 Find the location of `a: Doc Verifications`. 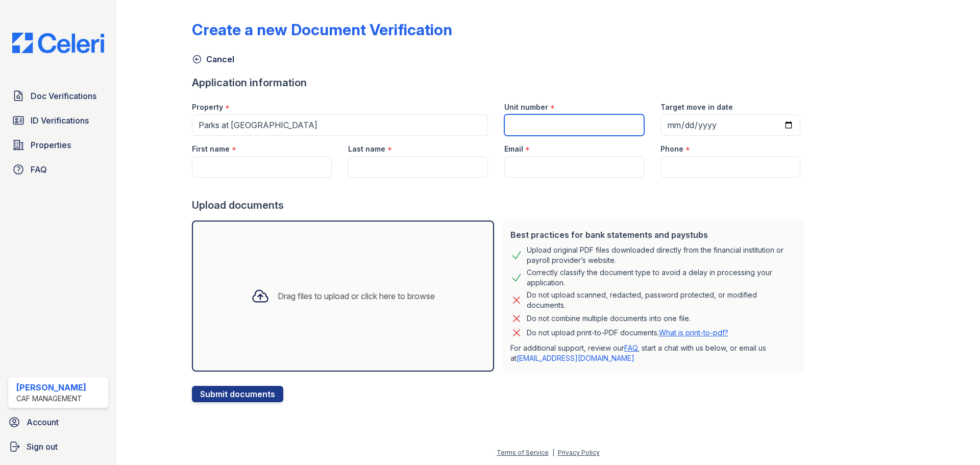

a: Doc Verifications is located at coordinates (58, 96).